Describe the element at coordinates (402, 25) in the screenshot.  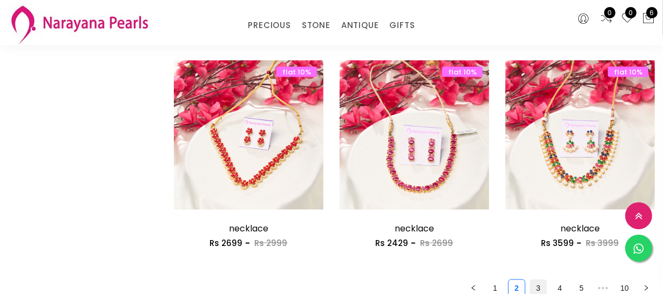
I see `a: GIFTS` at that location.